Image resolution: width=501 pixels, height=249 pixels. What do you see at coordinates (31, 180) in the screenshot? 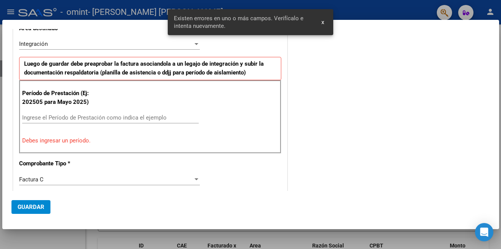
I see `span: Factura C` at bounding box center [31, 180].